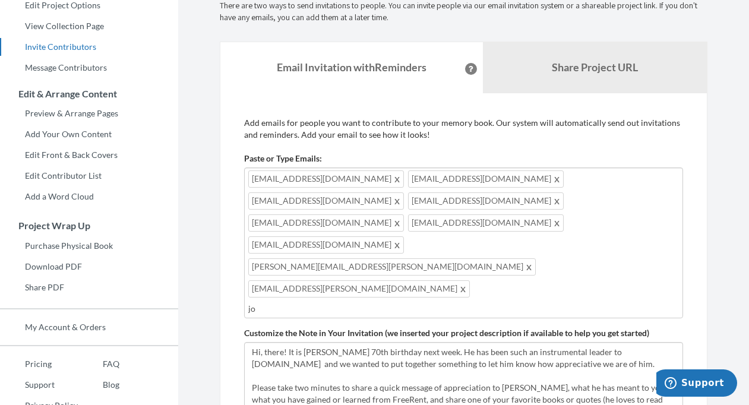 Image resolution: width=749 pixels, height=405 pixels. I want to click on label: Customize the Note in Your Invitation (we inserted your project description if available to help ..., so click(447, 333).